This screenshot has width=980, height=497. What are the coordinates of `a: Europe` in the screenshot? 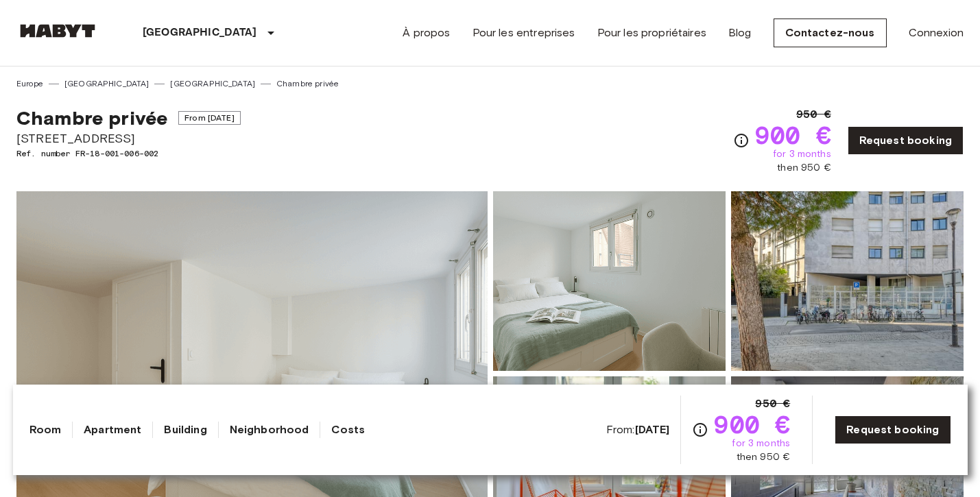 It's located at (30, 84).